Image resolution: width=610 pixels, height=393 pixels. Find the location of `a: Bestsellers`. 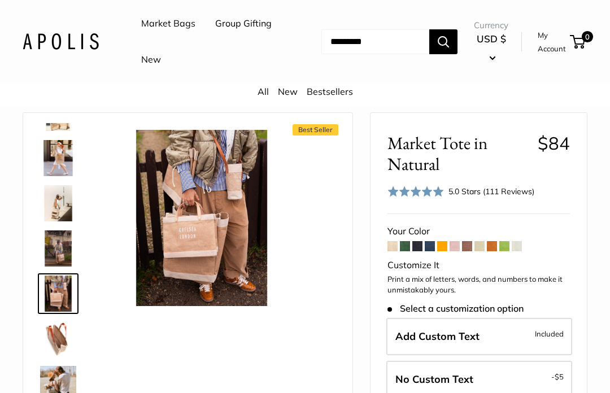

a: Bestsellers is located at coordinates (330, 92).